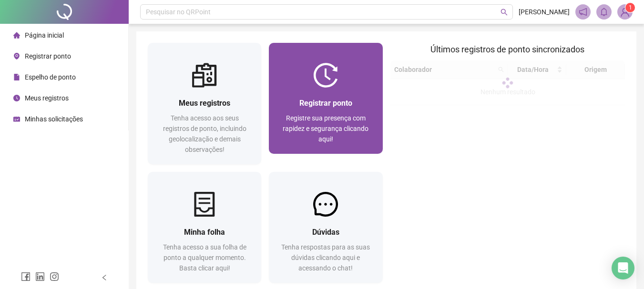  What do you see at coordinates (204, 104) in the screenshot?
I see `a: Meus registrosTenha acesso aos seus registros de ponto, incluindo geolocalização e demais observa...` at bounding box center [204, 104].